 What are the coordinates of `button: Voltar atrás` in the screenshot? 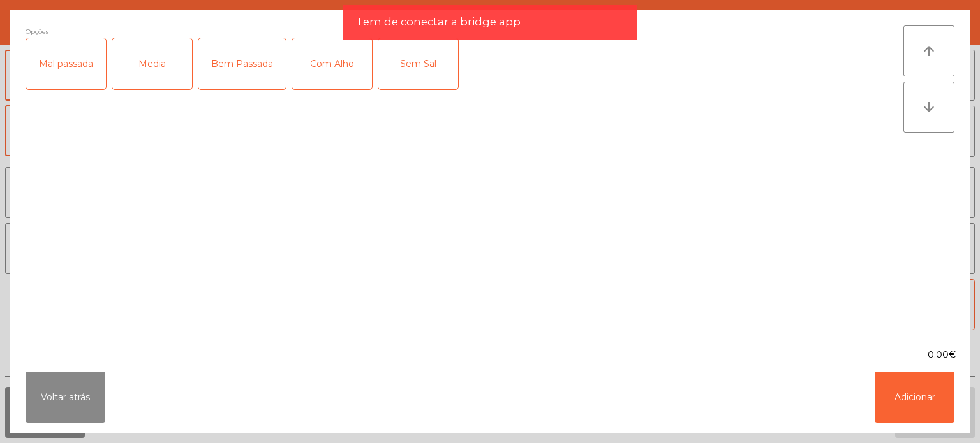 It's located at (65, 397).